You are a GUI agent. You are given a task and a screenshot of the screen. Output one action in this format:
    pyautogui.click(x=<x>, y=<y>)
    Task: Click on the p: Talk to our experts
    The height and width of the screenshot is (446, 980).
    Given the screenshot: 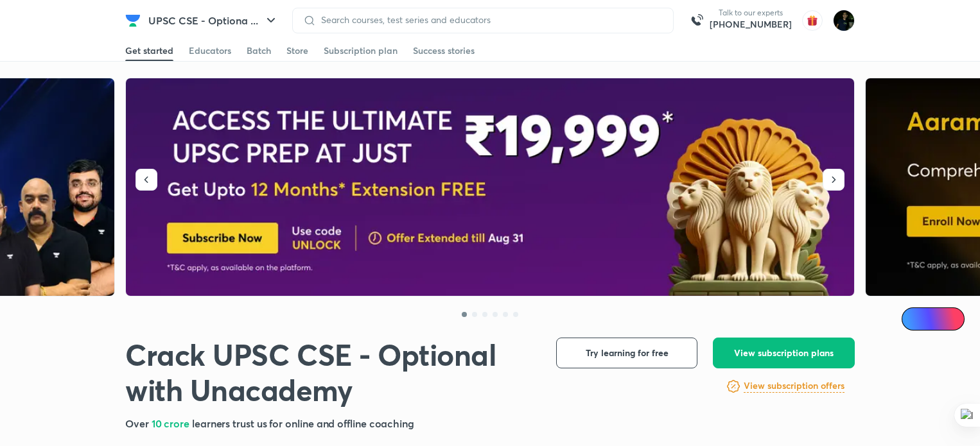 What is the action you would take?
    pyautogui.click(x=751, y=13)
    